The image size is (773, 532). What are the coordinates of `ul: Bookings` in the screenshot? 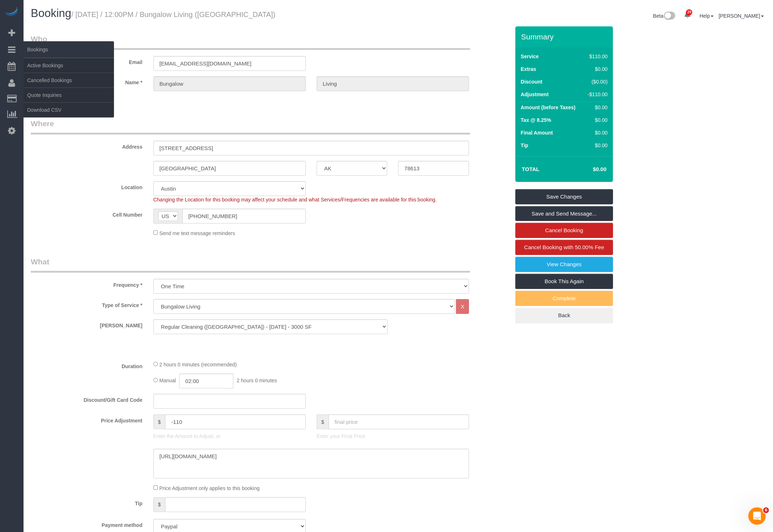 It's located at (69, 87).